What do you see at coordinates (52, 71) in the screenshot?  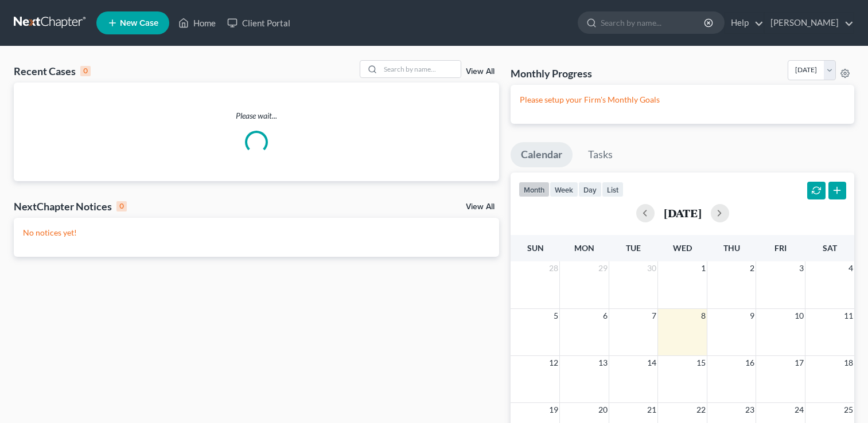 I see `div: Recent Cases` at bounding box center [52, 71].